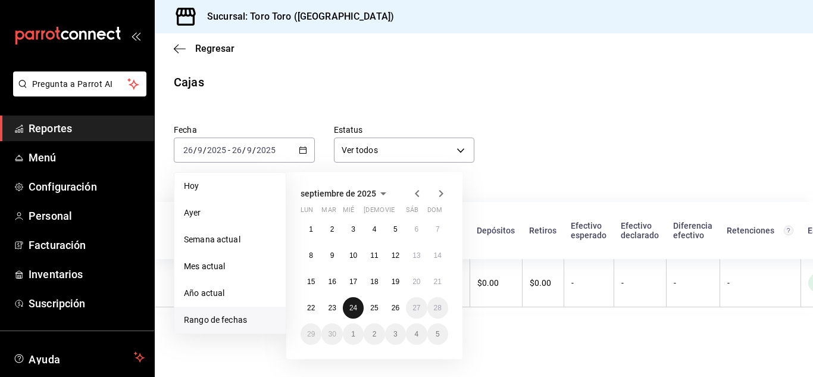 The width and height of the screenshot is (813, 377). Describe the element at coordinates (543, 230) in the screenshot. I see `div: Retiros` at that location.